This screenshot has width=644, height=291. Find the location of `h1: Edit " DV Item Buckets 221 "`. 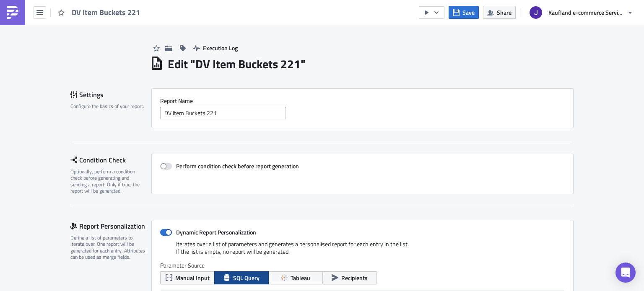

h1: Edit " DV Item Buckets 221 " is located at coordinates (237, 64).